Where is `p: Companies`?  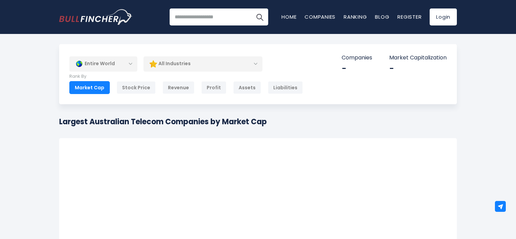 p: Companies is located at coordinates (357, 58).